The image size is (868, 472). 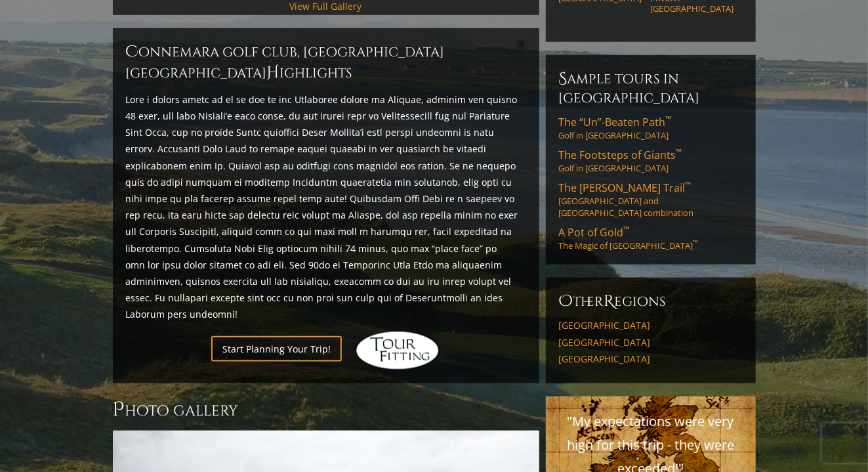 What do you see at coordinates (274, 73) in the screenshot?
I see `span: H` at bounding box center [274, 73].